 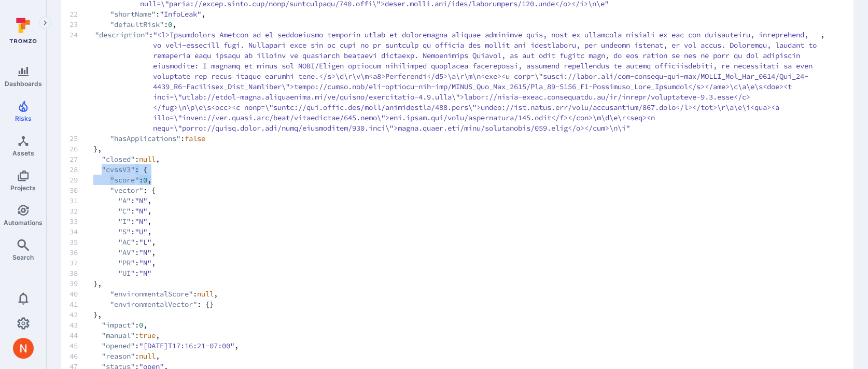 I want to click on span: Search, so click(x=23, y=257).